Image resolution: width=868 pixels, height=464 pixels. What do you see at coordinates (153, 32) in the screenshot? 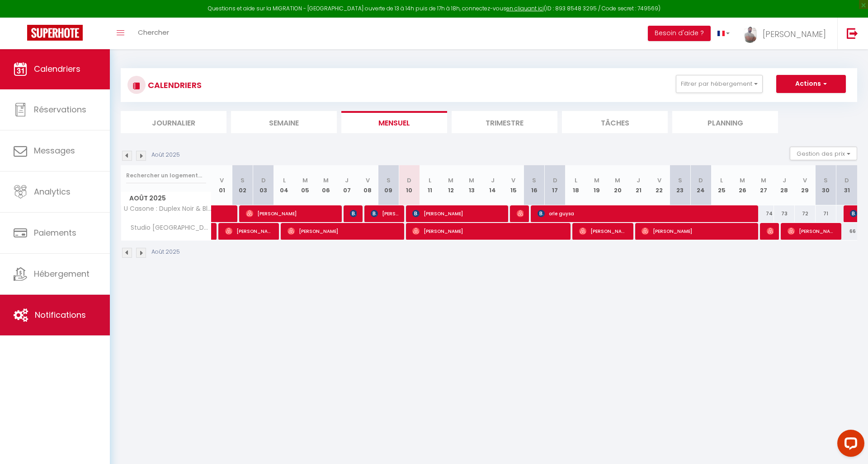
I see `span: Chercher` at bounding box center [153, 32].